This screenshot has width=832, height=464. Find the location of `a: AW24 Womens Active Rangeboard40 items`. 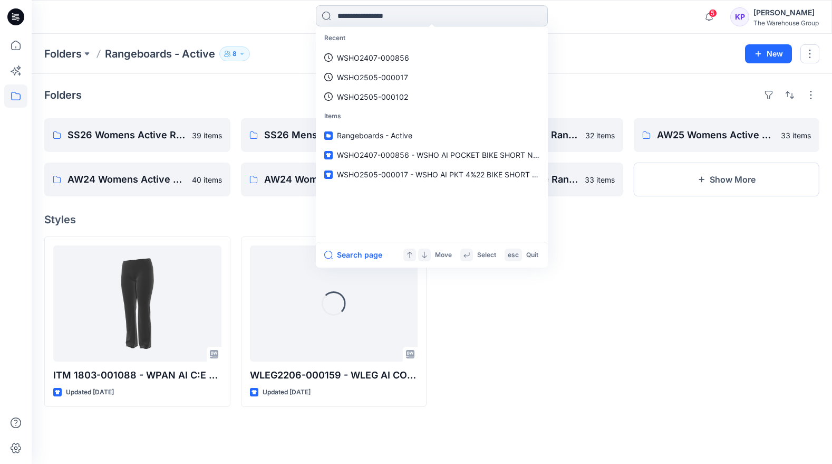

a: AW24 Womens Active Rangeboard40 items is located at coordinates (334, 179).